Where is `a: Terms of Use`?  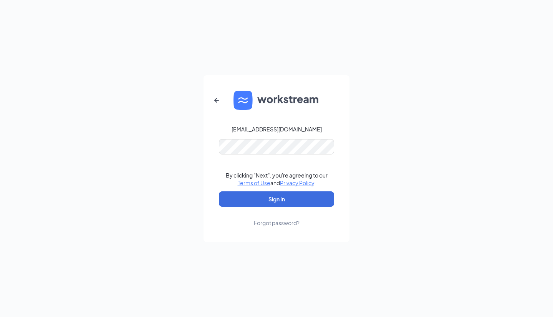 a: Terms of Use is located at coordinates (254, 183).